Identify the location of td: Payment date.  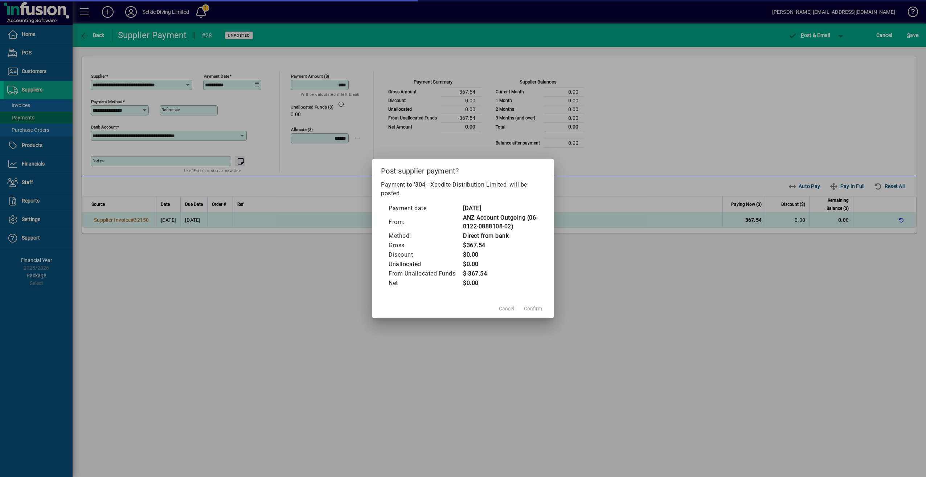
(425, 208).